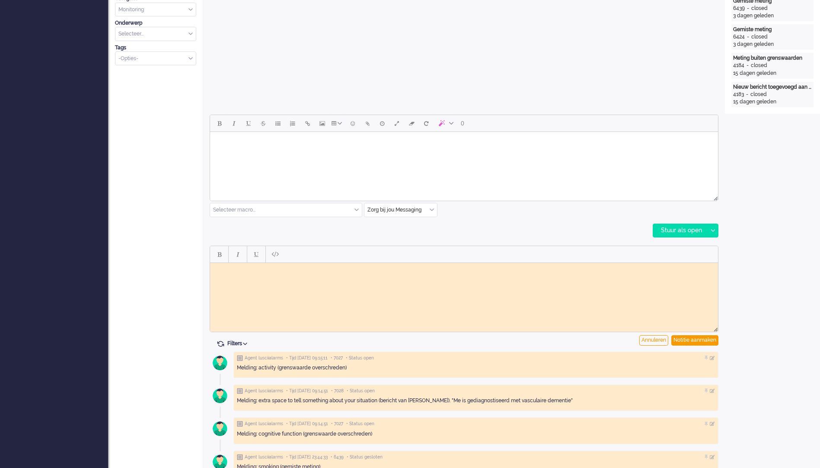 This screenshot has height=468, width=820. What do you see at coordinates (738, 94) in the screenshot?
I see `div: 4183` at bounding box center [738, 94].